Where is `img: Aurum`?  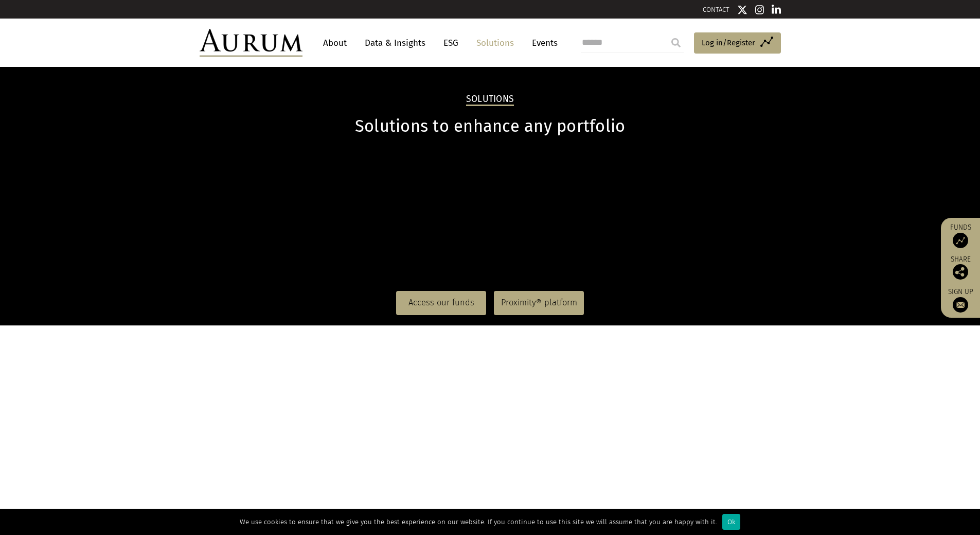 img: Aurum is located at coordinates (251, 42).